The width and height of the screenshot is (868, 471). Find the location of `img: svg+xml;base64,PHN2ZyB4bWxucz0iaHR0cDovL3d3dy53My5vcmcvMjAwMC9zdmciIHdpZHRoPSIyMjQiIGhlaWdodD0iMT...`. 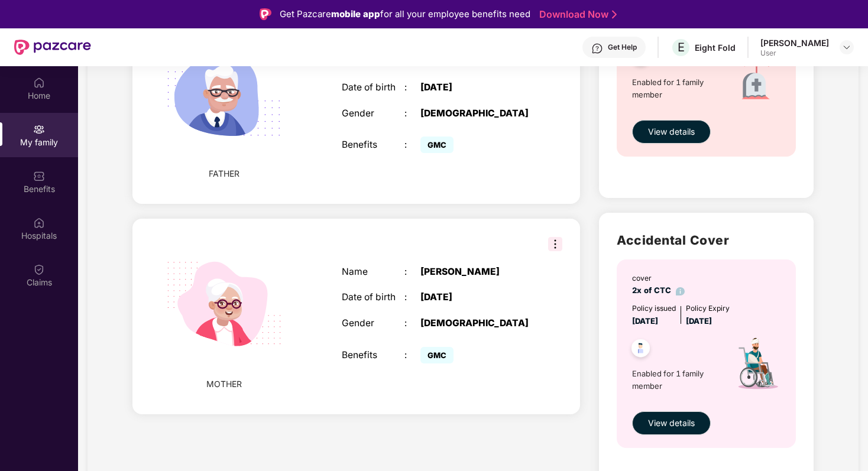

img: svg+xml;base64,PHN2ZyB4bWxucz0iaHR0cDovL3d3dy53My5vcmcvMjAwMC9zdmciIHdpZHRoPSIyMjQiIGhlaWdodD0iMT... is located at coordinates (224, 304).